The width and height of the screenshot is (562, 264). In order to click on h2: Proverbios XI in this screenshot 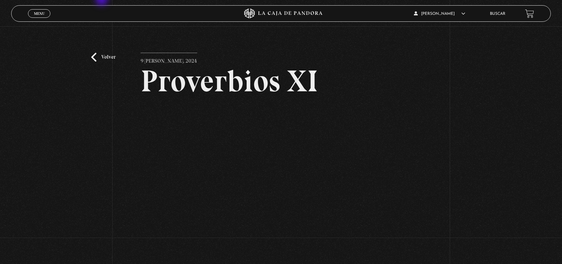, I will do `click(281, 81)`.